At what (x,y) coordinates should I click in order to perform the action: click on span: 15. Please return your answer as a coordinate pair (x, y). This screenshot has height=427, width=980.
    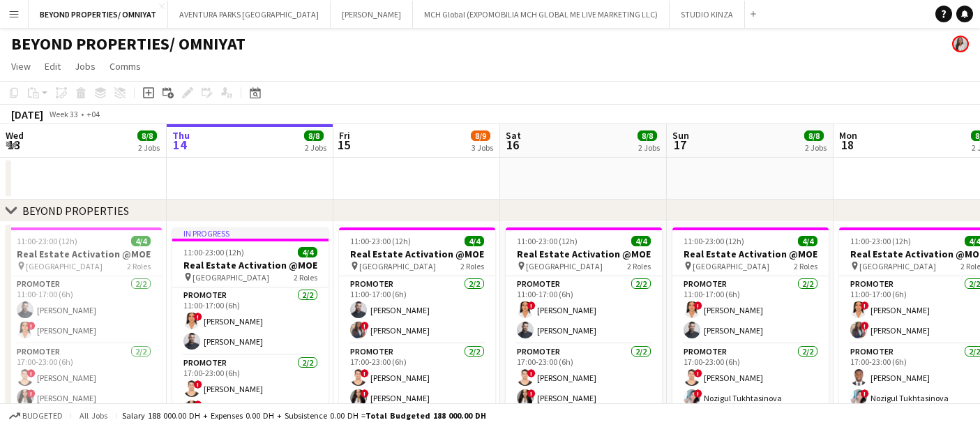
    Looking at the image, I should click on (344, 144).